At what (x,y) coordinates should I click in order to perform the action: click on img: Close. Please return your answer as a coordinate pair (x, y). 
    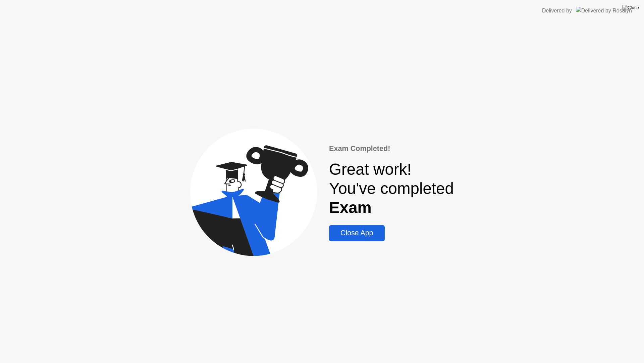
    Looking at the image, I should click on (631, 8).